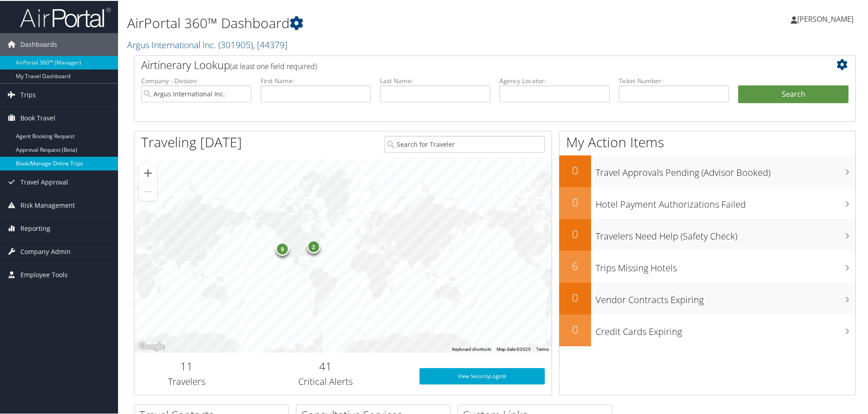 The width and height of the screenshot is (868, 414). Describe the element at coordinates (186, 365) in the screenshot. I see `h2: 11` at that location.